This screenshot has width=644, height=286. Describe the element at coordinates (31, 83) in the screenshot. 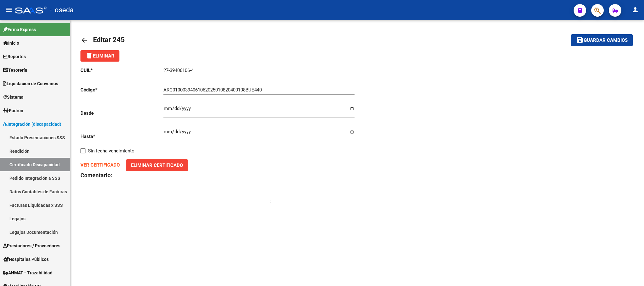

I see `span: Liquidación de Convenios` at that location.